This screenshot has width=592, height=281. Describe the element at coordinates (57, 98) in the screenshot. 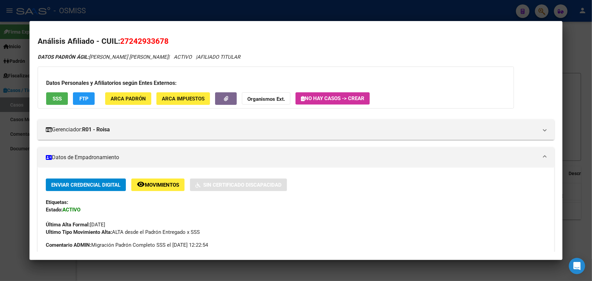

I see `button: SSS` at that location.